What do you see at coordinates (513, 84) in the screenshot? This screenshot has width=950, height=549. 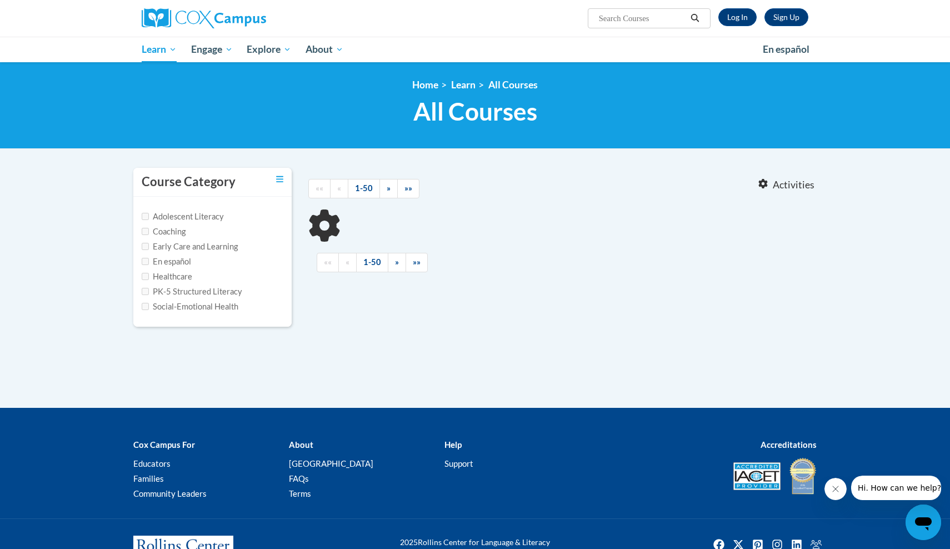 I see `a: All Courses` at bounding box center [513, 84].